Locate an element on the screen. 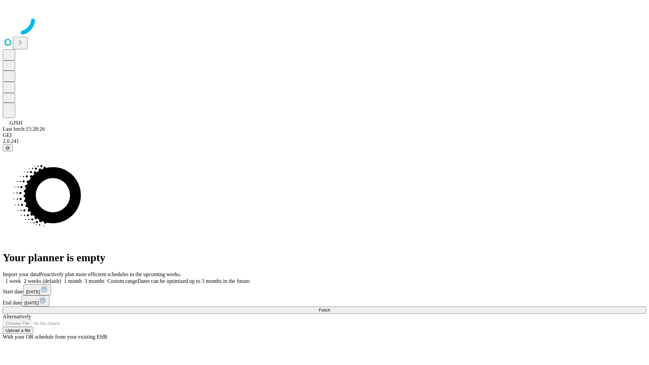  div: 2.0.241 is located at coordinates (325, 141).